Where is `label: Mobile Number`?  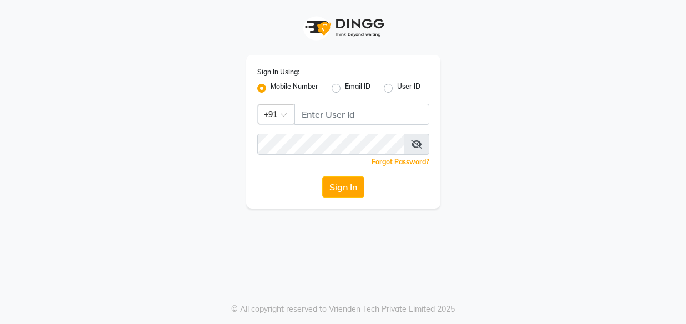
label: Mobile Number is located at coordinates (294, 88).